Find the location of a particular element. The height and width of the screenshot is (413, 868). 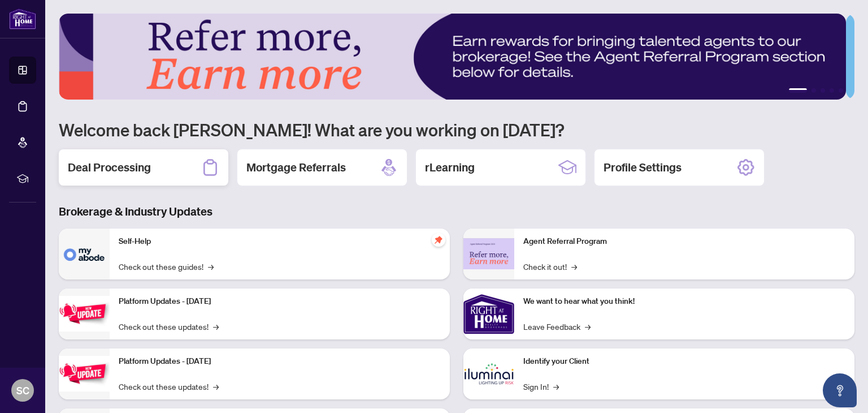

a: Check it out!→ is located at coordinates (550, 267).